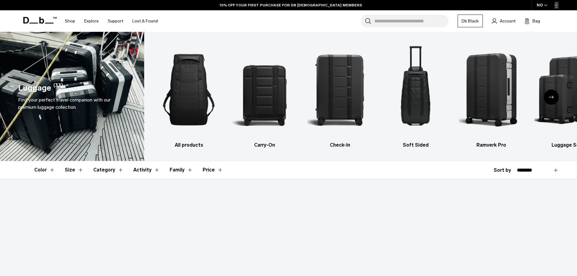 The image size is (577, 276). Describe the element at coordinates (415, 95) in the screenshot. I see `li: 4 / 6` at that location.